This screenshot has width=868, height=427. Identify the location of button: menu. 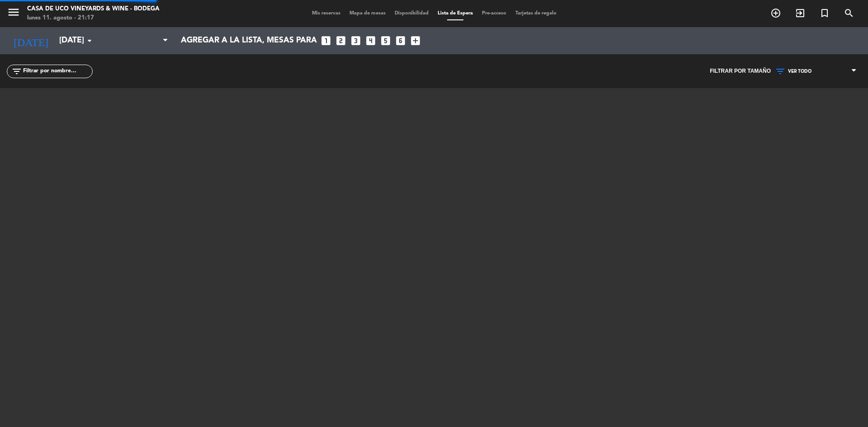
(13, 13).